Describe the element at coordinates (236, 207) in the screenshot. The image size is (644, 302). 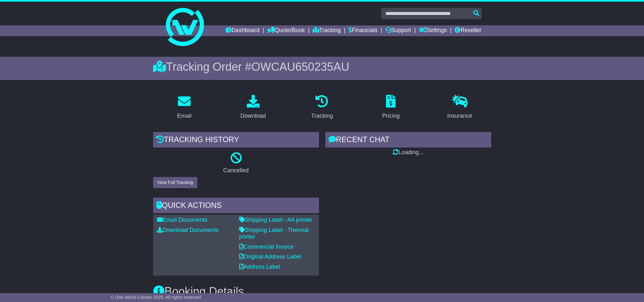
I see `div: Quick Actions` at that location.